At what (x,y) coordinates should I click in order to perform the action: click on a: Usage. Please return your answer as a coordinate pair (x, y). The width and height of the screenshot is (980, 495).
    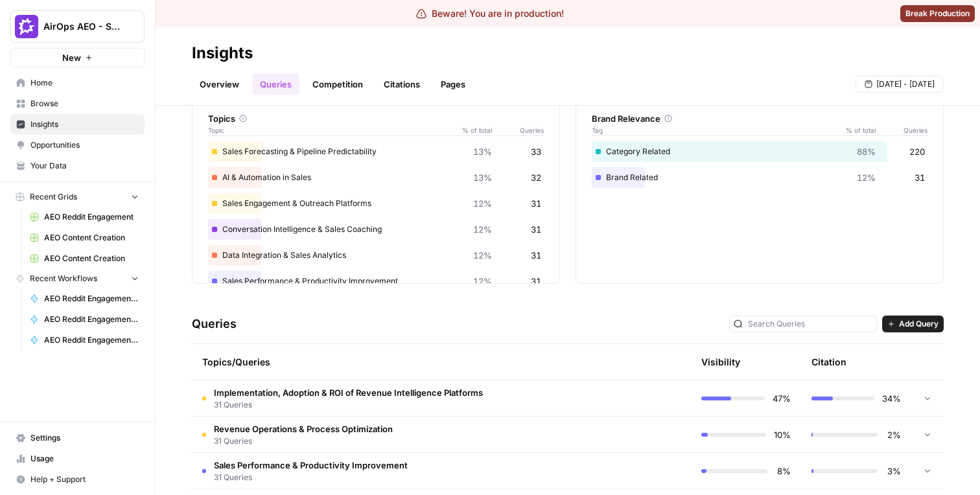
    Looking at the image, I should click on (77, 458).